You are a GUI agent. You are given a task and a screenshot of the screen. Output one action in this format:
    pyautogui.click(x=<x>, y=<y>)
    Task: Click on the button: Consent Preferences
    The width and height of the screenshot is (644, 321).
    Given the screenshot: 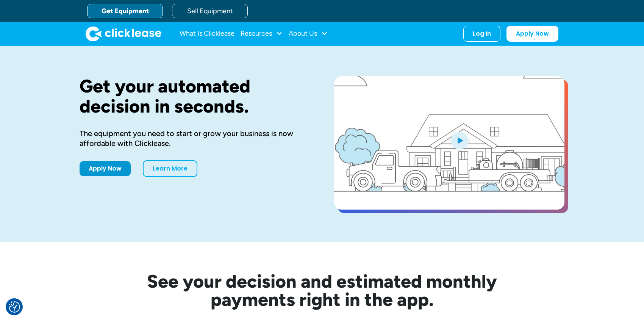 What is the action you would take?
    pyautogui.click(x=14, y=307)
    